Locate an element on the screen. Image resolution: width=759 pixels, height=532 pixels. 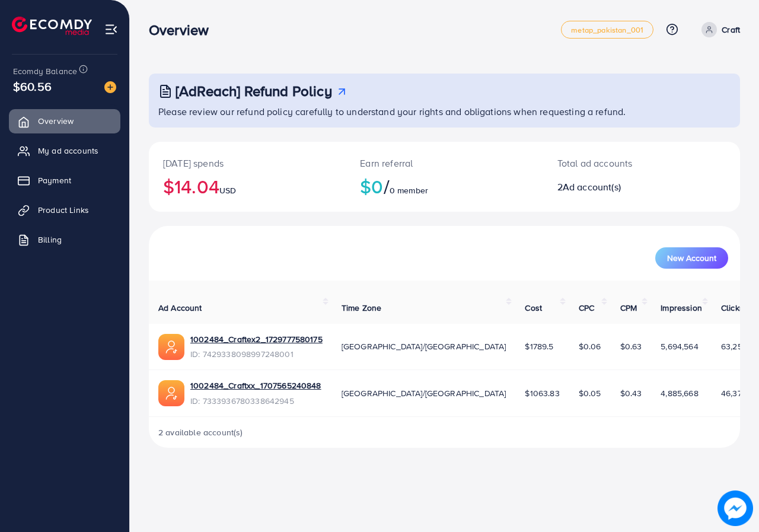
a: logo is located at coordinates (51, 26).